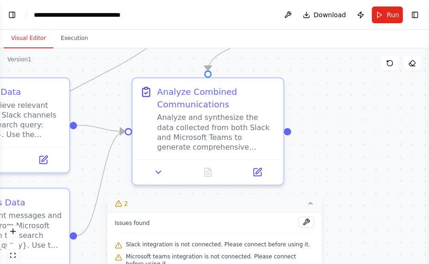 The width and height of the screenshot is (429, 264). What do you see at coordinates (217, 132) in the screenshot?
I see `div: Analyze and synthesize the data collected from both Slack and Microsoft Teams to generate compreh...` at bounding box center [217, 132].